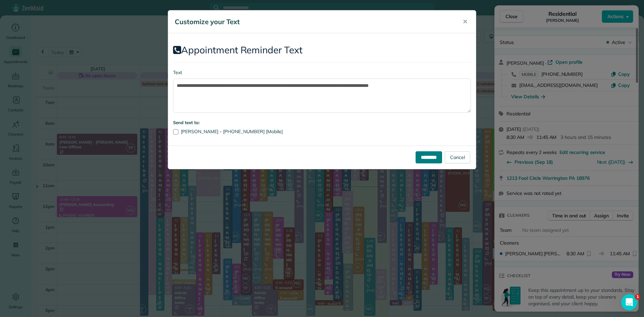 The image size is (644, 317). I want to click on label: Text, so click(322, 72).